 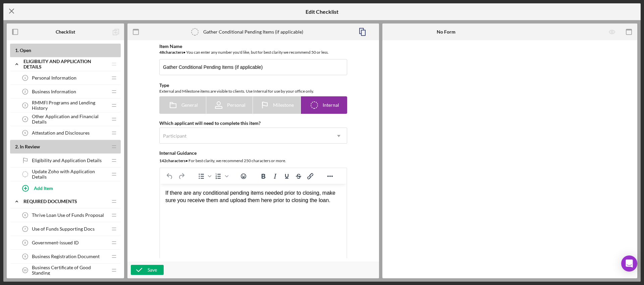 I want to click on body: Rich Text Area. Press ALT-0 for help., so click(x=93, y=13).